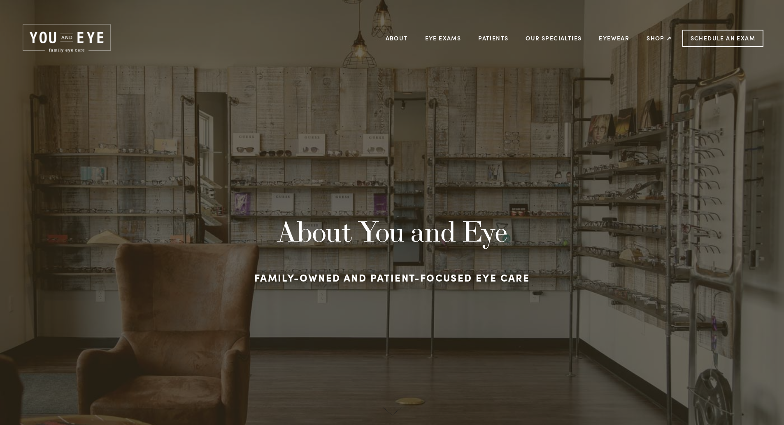 This screenshot has width=784, height=425. What do you see at coordinates (554, 38) in the screenshot?
I see `a: Our Specialties` at bounding box center [554, 38].